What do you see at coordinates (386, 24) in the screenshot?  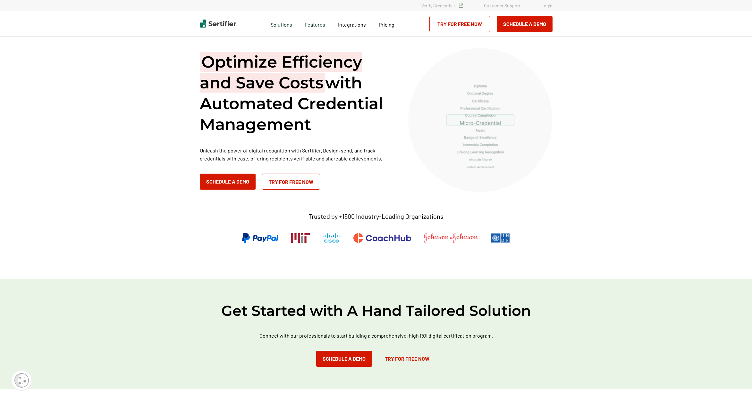 I see `a: Pricing` at bounding box center [386, 24].